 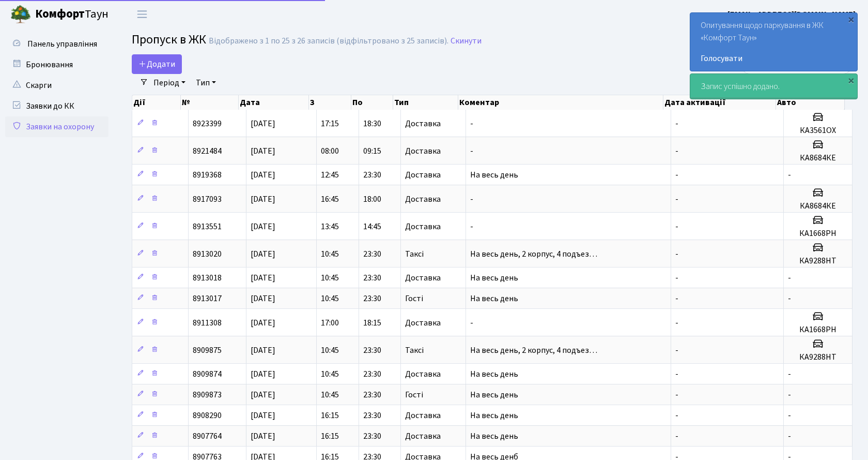 What do you see at coordinates (466, 41) in the screenshot?
I see `a: Скинути` at bounding box center [466, 41].